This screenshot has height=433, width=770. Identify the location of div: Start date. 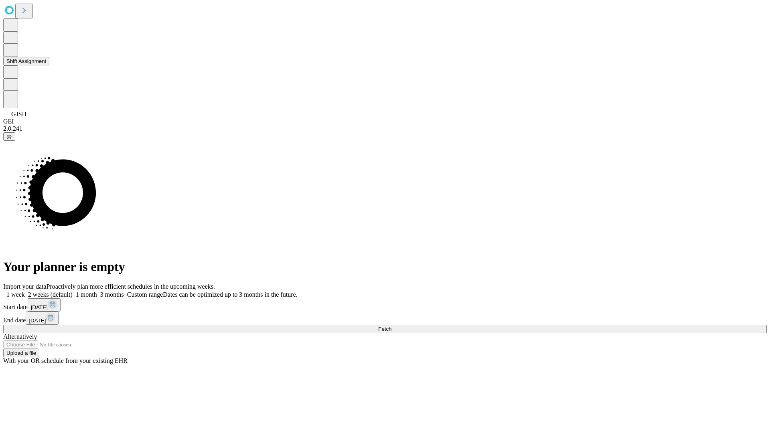
(385, 305).